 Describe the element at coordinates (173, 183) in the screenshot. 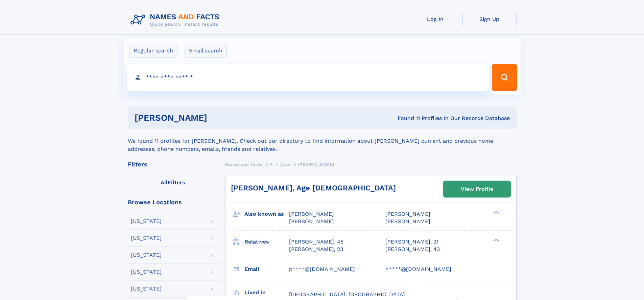

I see `label: Filters` at that location.